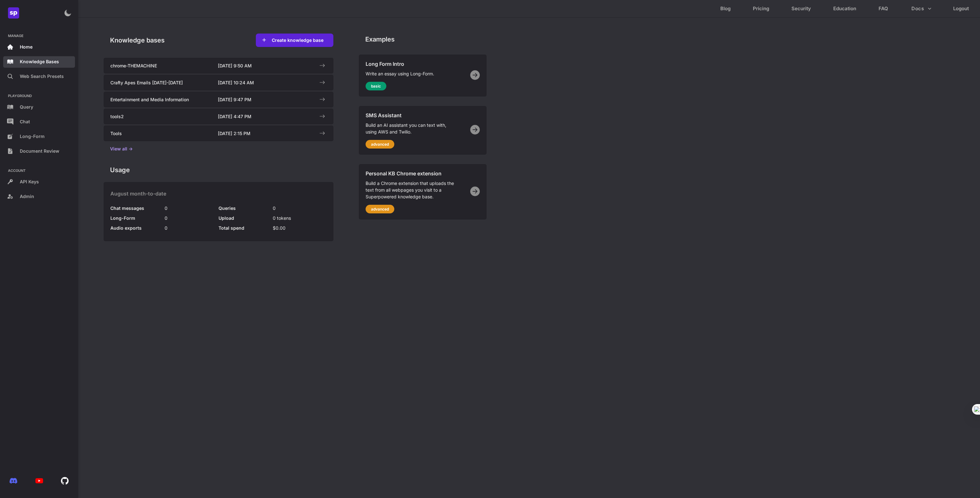 The image size is (980, 498). I want to click on p: View all ->, so click(121, 149).